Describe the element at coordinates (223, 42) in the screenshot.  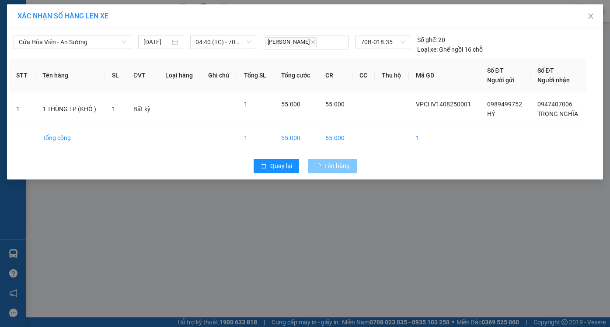
I see `span: 04:40 (TC) - 70B-018.35` at that location.